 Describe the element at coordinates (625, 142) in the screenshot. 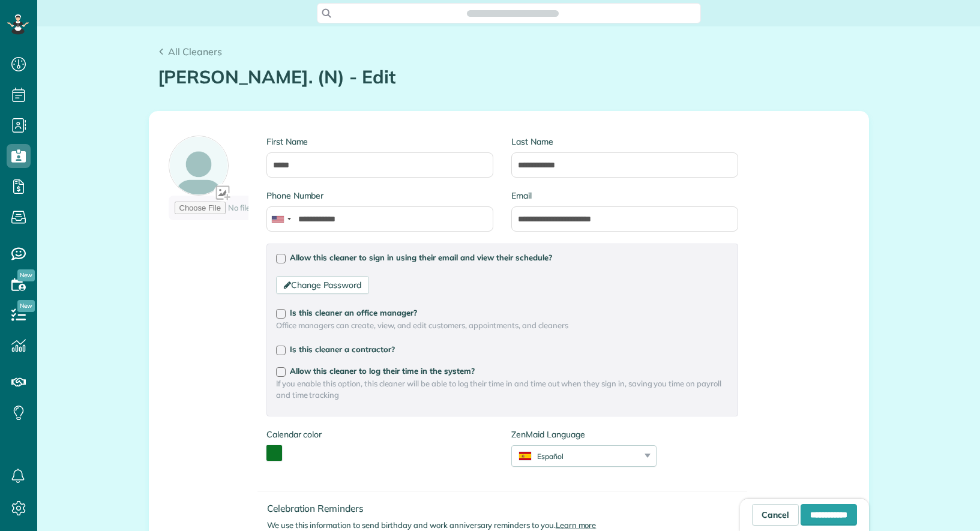

I see `label: Last Name` at that location.